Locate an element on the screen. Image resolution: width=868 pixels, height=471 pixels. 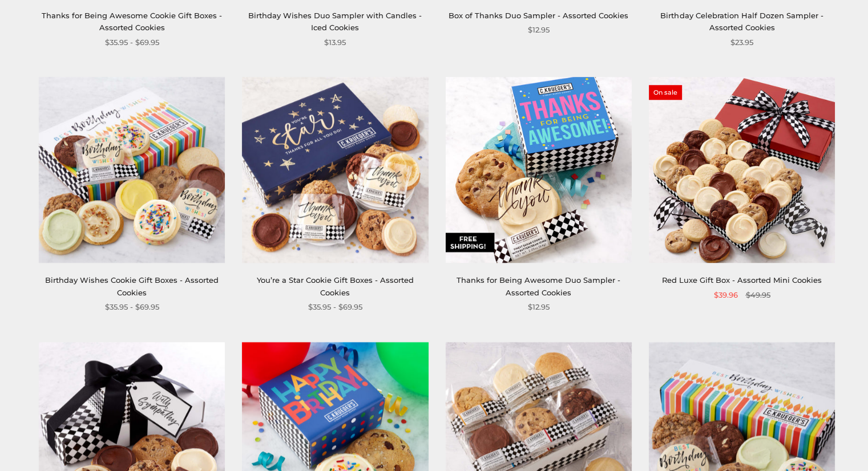
span: $49.95 is located at coordinates (757, 295).